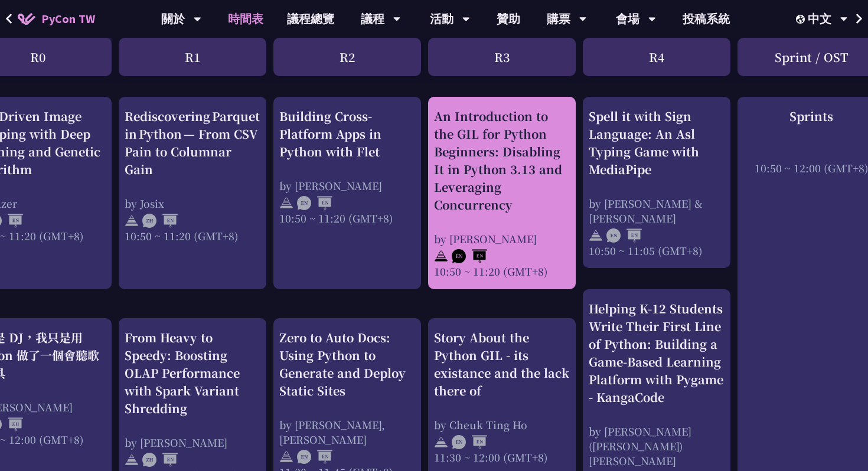 This screenshot has height=471, width=868. I want to click on span: PyCon TW, so click(68, 19).